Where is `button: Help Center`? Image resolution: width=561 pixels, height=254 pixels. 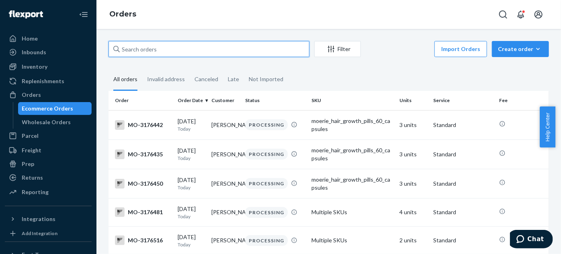 button: Help Center is located at coordinates (547, 127).